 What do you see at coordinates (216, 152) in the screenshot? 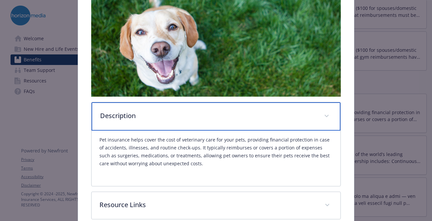
I see `p: Pet insurance helps cover the cost of veterinary care for your pets, providing financial protecti...` at bounding box center [216, 152].